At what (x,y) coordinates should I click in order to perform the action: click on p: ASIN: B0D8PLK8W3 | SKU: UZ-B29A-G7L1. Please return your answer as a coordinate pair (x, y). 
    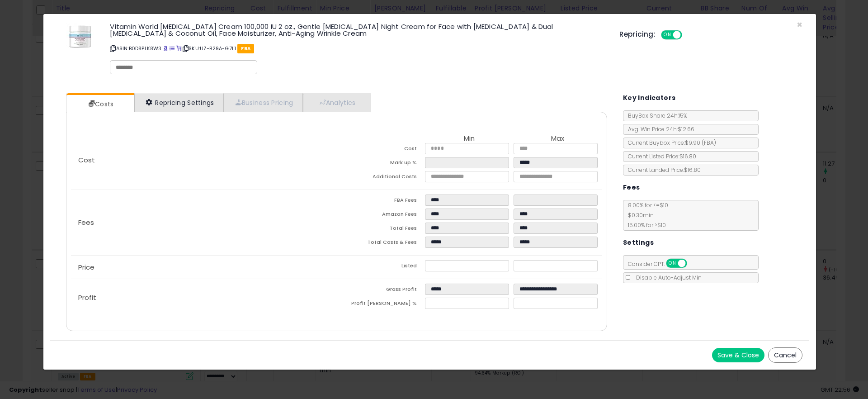
    Looking at the image, I should click on (358, 49).